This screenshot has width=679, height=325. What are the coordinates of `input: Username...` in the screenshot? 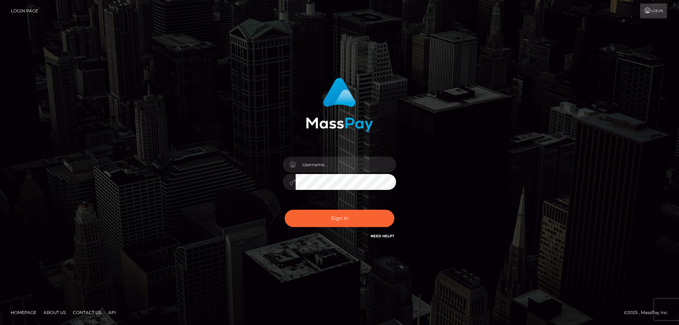 It's located at (346, 164).